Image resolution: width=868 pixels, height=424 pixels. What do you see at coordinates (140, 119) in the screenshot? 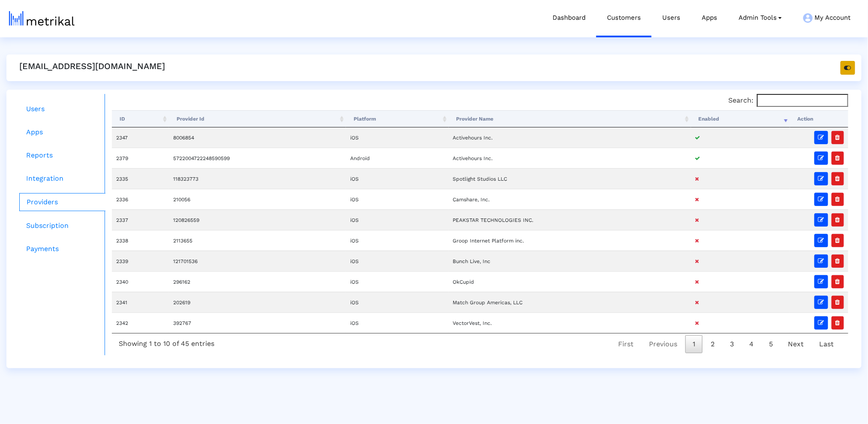
I see `th: ID: activate to sort column ascending` at bounding box center [140, 119].